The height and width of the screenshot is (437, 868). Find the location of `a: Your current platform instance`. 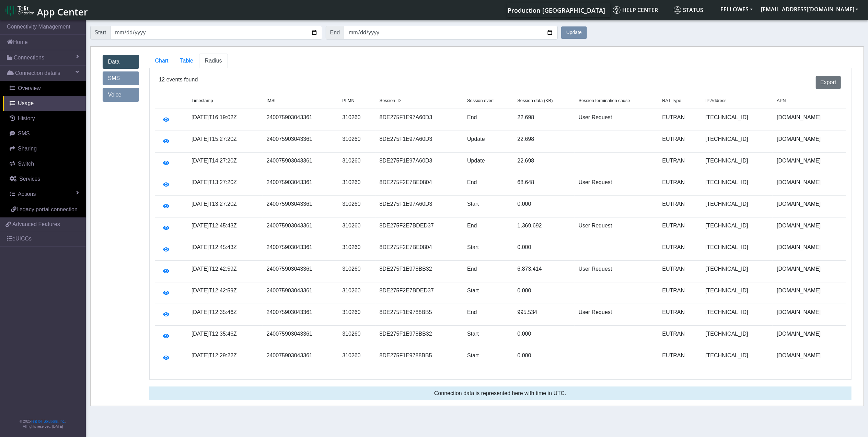

a: Your current platform instance is located at coordinates (556, 10).